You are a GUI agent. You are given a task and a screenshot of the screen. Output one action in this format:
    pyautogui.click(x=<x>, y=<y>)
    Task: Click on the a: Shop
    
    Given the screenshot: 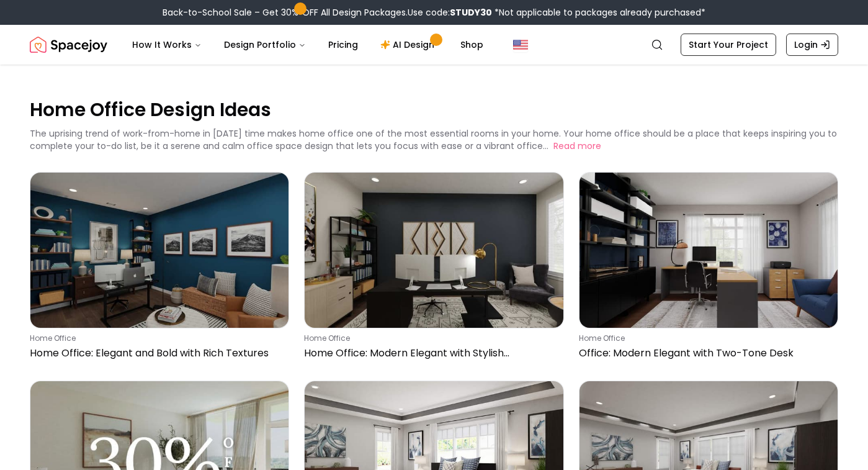 What is the action you would take?
    pyautogui.click(x=472, y=45)
    